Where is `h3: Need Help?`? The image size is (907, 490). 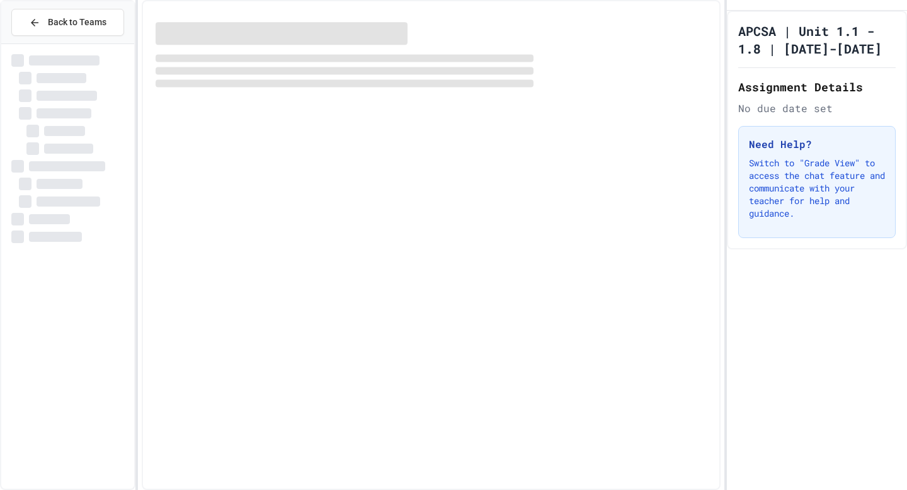
h3: Need Help? is located at coordinates (817, 144).